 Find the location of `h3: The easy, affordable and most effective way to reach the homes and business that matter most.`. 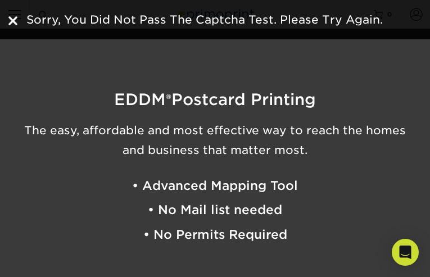

h3: The easy, affordable and most effective way to reach the homes and business that matter most. is located at coordinates (215, 140).